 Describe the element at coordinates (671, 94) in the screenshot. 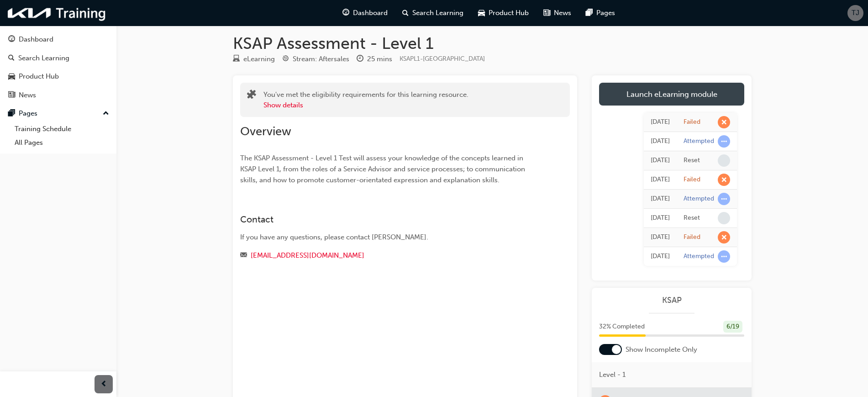

I see `a: Launch eLearning module` at that location.